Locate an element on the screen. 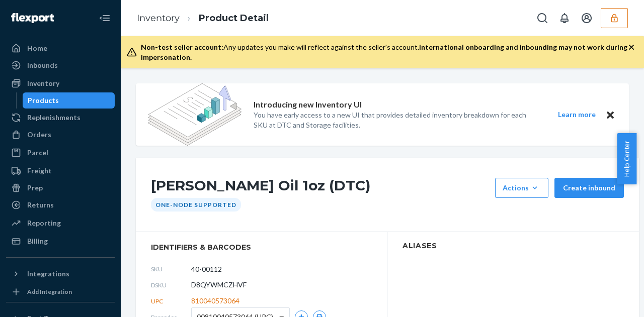  p: You have early access to a new UI that provides detailed inventory breakdown for each SKU at DTC ... is located at coordinates (396, 120).